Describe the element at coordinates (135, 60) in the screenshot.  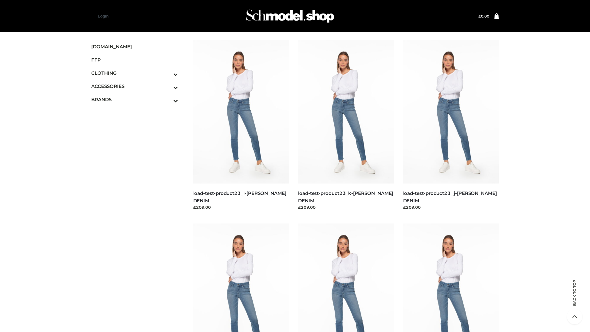
I see `a: FFP` at that location.